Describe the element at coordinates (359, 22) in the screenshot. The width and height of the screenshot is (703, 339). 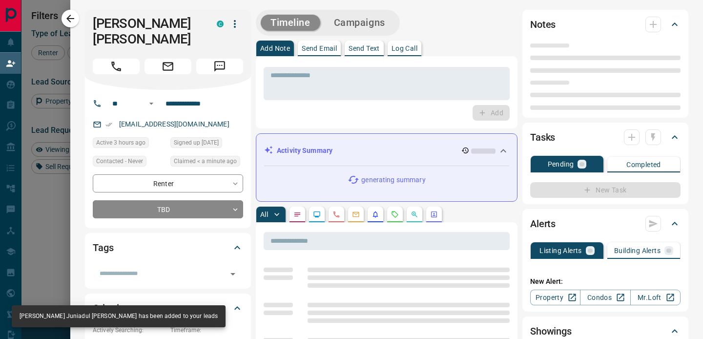
I see `button: Campaigns` at that location.